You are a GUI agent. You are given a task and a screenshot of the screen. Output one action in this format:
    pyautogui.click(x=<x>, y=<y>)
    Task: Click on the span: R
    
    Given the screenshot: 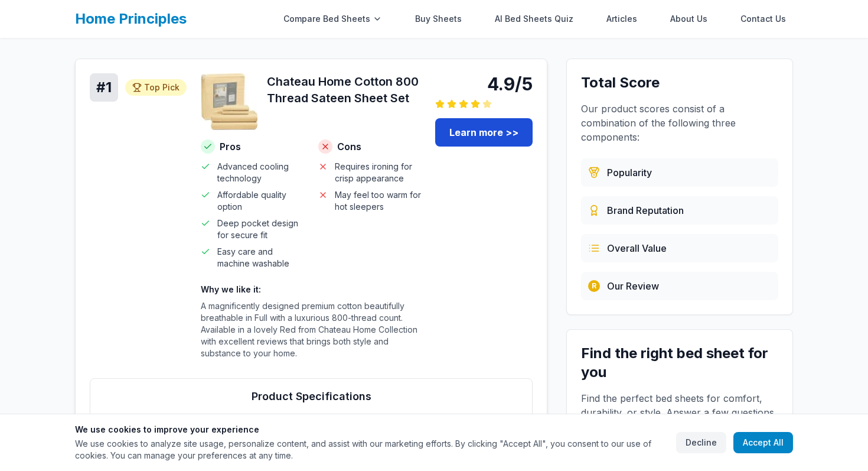 What is the action you would take?
    pyautogui.click(x=594, y=286)
    